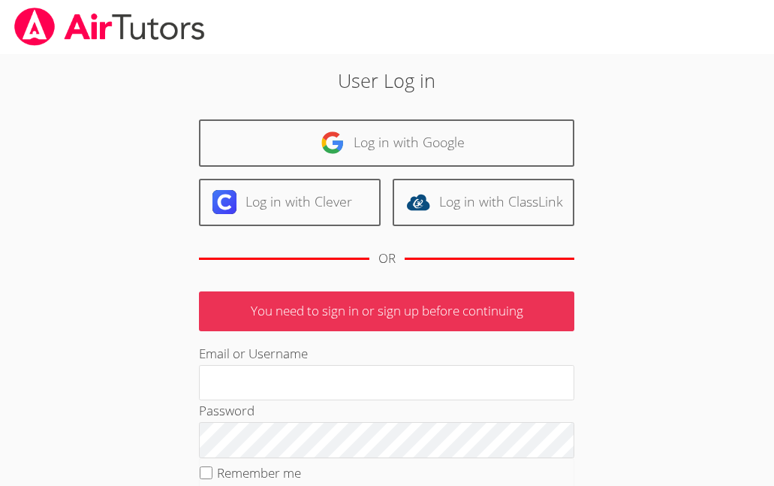  Describe the element at coordinates (253, 353) in the screenshot. I see `label: Email or Username` at that location.